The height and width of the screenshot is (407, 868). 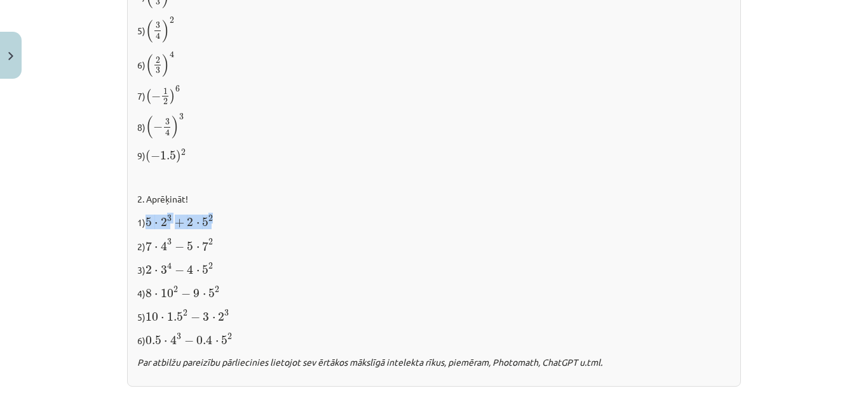 I want to click on p: 2. Aprēķināt!, so click(x=434, y=199).